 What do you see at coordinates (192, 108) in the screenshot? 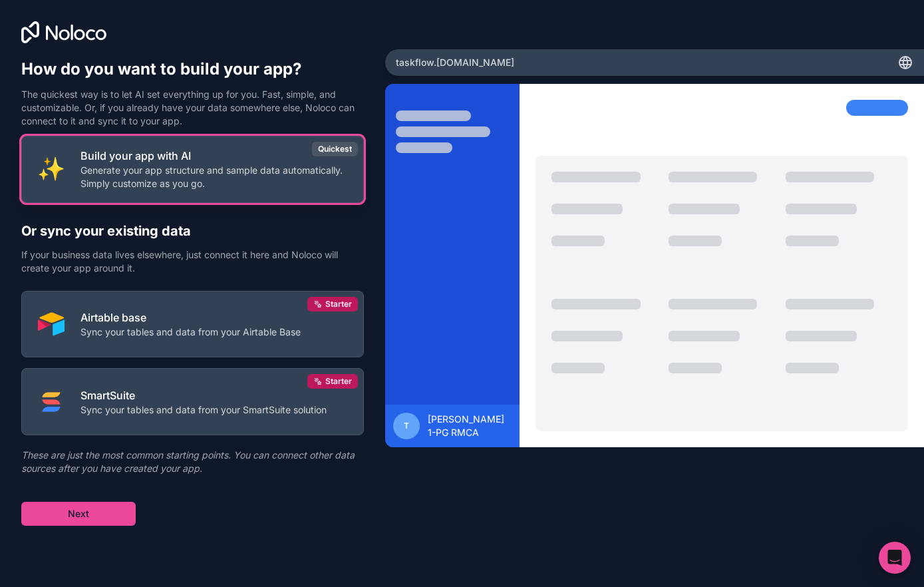
I see `p: The quickest way is to let AI set everything up for you. Fast, simple, and customizable. Or, if y...` at bounding box center [192, 108].